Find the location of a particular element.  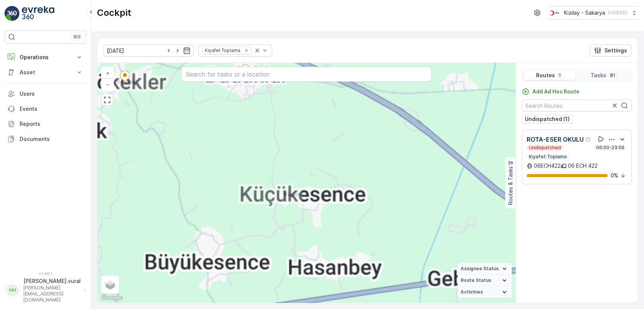

p: 06 ECH 422 is located at coordinates (583, 166).